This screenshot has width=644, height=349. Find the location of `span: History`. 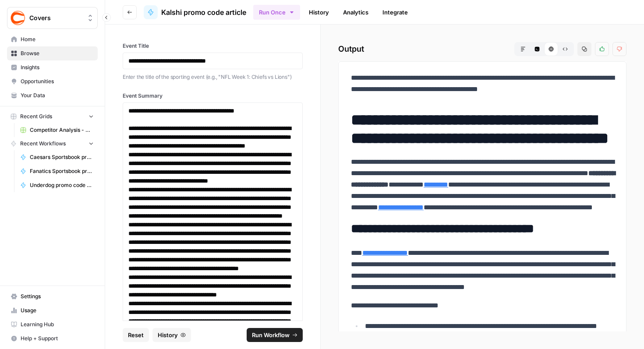

span: History is located at coordinates (168, 335).